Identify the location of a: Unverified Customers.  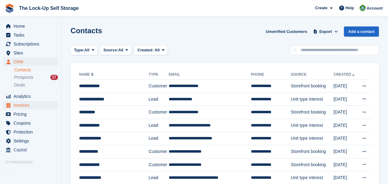
(286, 31).